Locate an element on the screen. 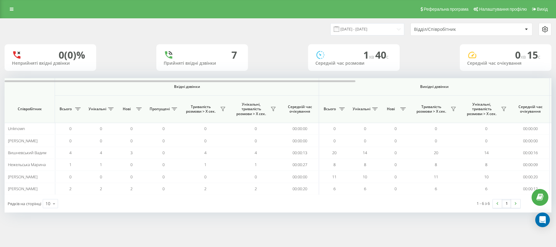 The width and height of the screenshot is (556, 247). div: Неприйняті вхідні дзвінки is located at coordinates (50, 63).